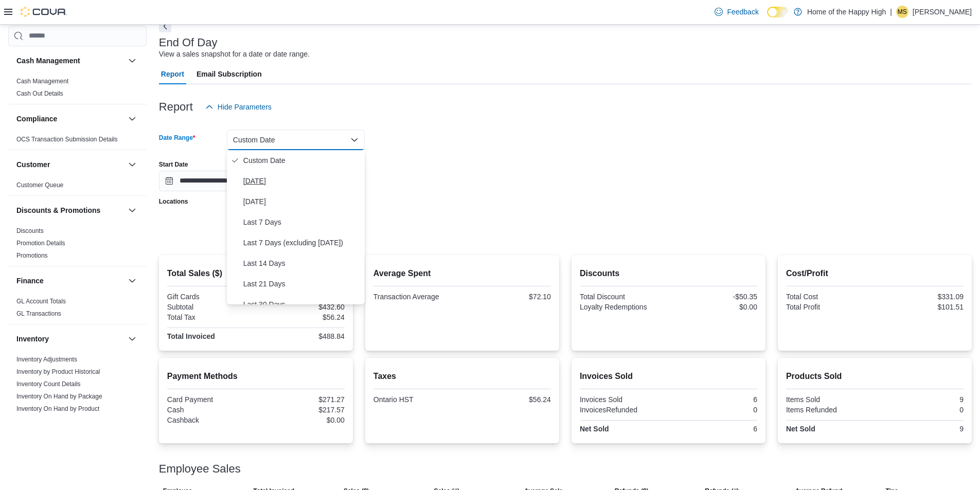  What do you see at coordinates (191, 336) in the screenshot?
I see `strong: Total Invoiced` at bounding box center [191, 336].